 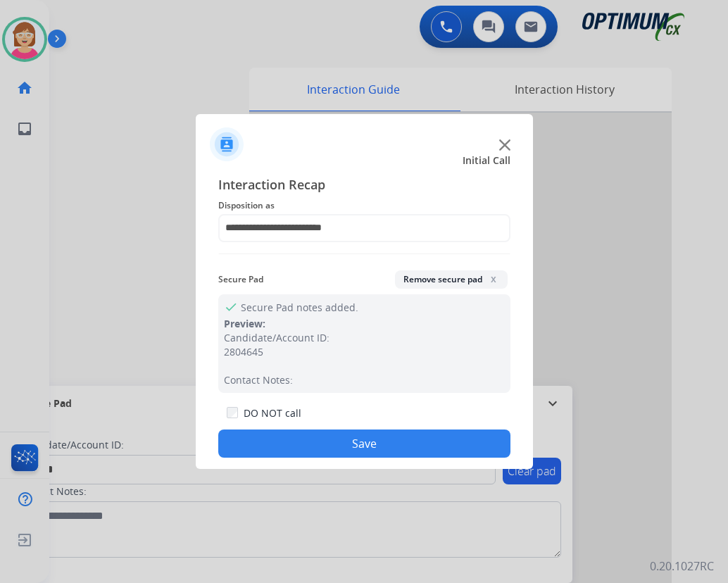 What do you see at coordinates (364, 359) in the screenshot?
I see `div: Candidate/Account ID: 2804645 Contact Notes:` at bounding box center [364, 359].